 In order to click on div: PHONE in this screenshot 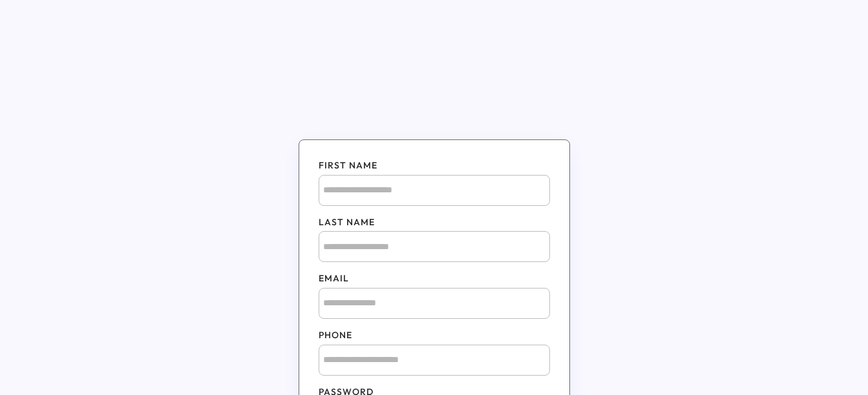, I will do `click(434, 336)`.